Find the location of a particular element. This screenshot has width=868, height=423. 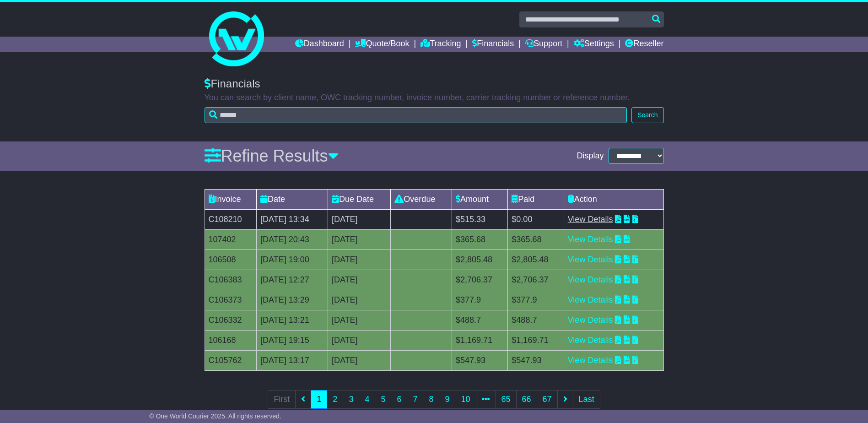

a: 2 is located at coordinates (335, 399).